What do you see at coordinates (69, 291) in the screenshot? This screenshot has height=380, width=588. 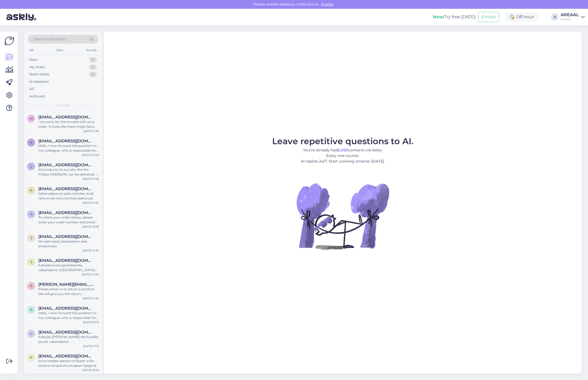 I see `div: Please email us to return a product. We will give you the return instructions and address.` at bounding box center [69, 291].